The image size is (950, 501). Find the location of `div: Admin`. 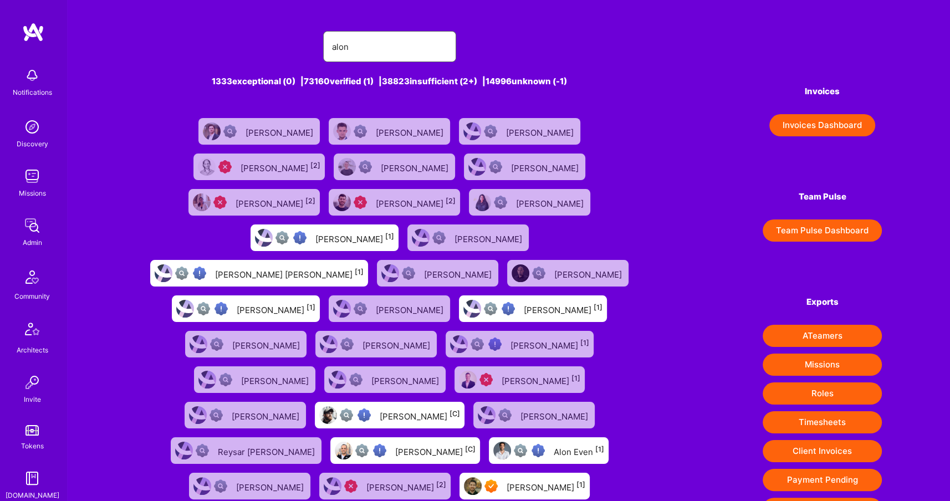

div: Admin is located at coordinates (32, 242).